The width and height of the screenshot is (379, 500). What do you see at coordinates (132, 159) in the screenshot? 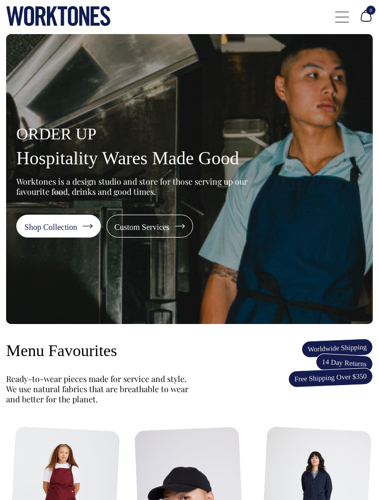
I see `h1: Hospitality Wares Made Good` at bounding box center [132, 159].